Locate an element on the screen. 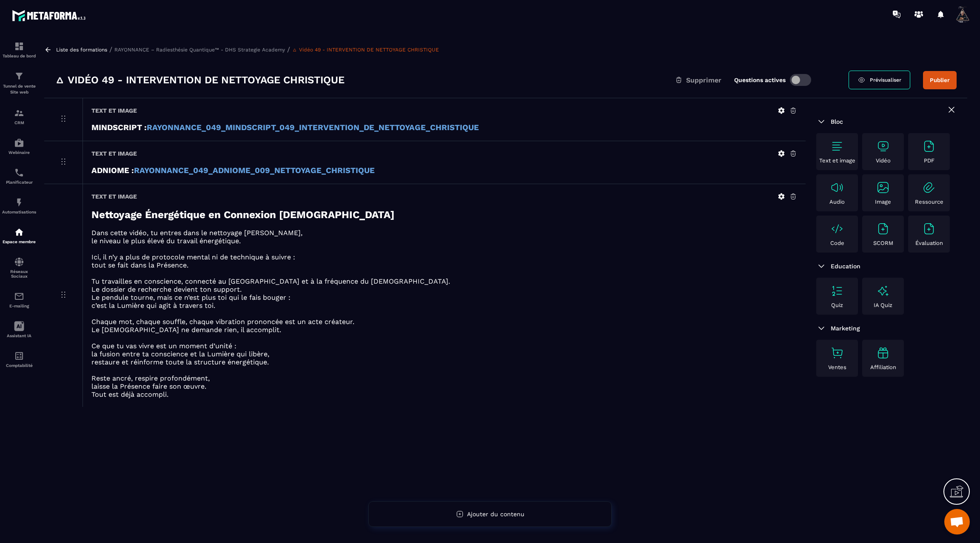 The width and height of the screenshot is (980, 543). p: c’est la Lumière qui agit à travers toi. is located at coordinates (444, 305).